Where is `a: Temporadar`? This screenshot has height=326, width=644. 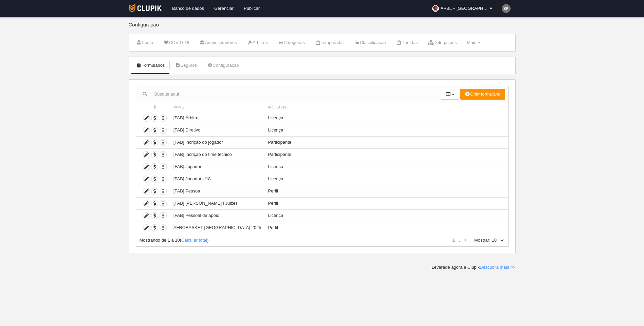
a: Temporadar is located at coordinates (329, 43).